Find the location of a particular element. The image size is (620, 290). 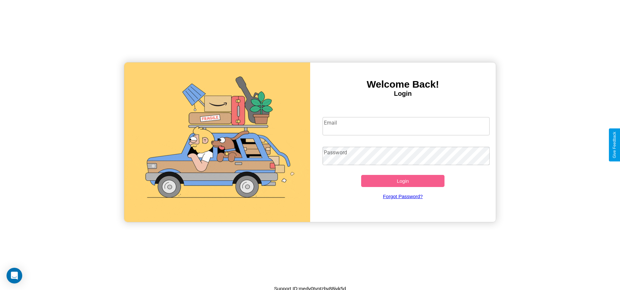

h3: Welcome Back! is located at coordinates (403, 84).